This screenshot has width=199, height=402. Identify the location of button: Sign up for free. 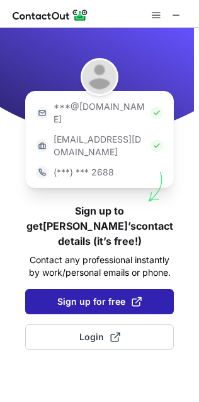
(100, 301).